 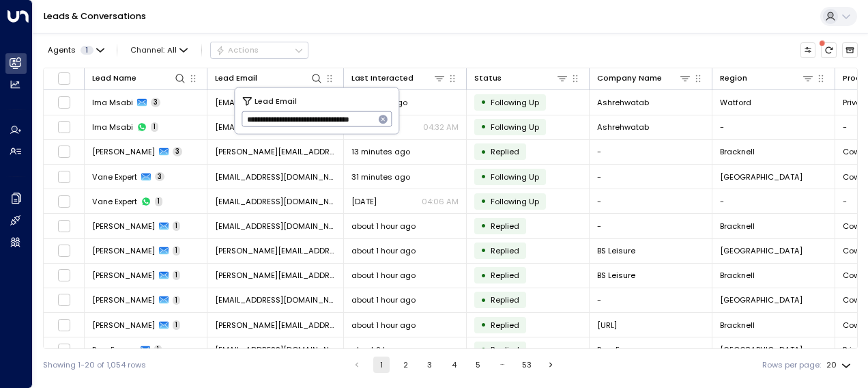 What do you see at coordinates (139, 78) in the screenshot?
I see `div: Lead Name` at bounding box center [139, 78].